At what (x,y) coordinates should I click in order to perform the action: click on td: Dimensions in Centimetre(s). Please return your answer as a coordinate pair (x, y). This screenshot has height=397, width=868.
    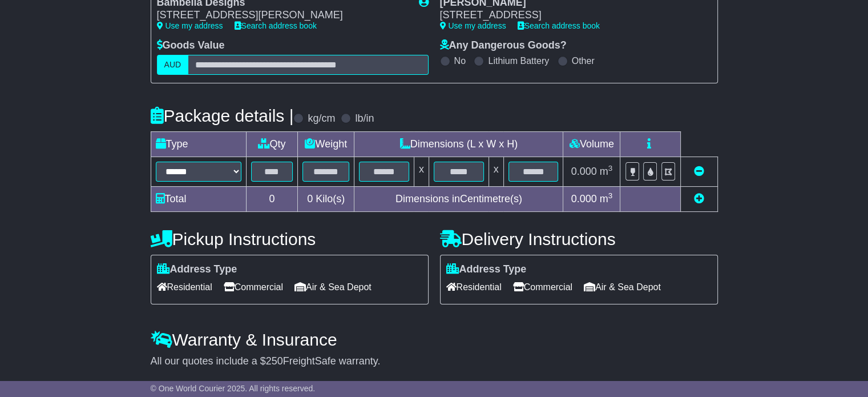
    Looking at the image, I should click on (459, 199).